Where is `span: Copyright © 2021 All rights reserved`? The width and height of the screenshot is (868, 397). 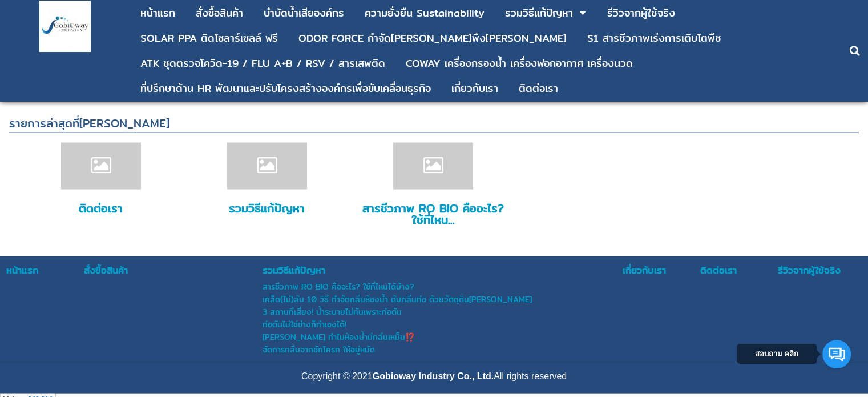 span: Copyright © 2021 All rights reserved is located at coordinates (433, 376).